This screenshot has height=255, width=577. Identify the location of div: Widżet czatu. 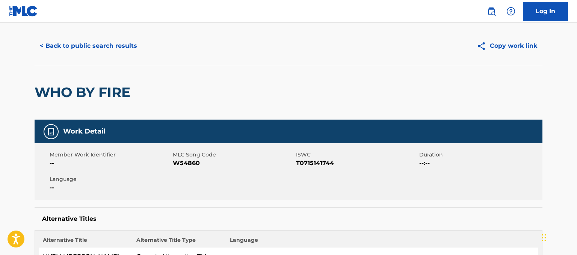
(558, 237).